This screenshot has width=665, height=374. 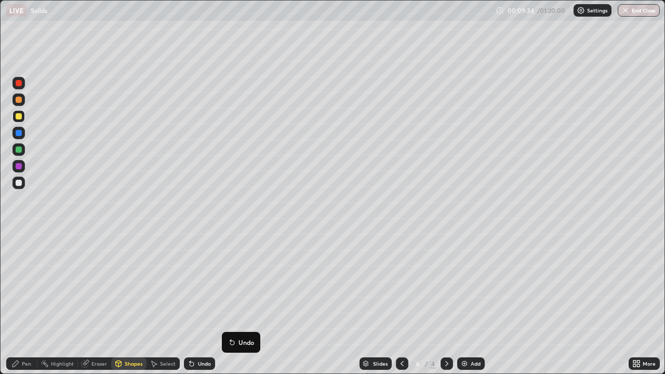 What do you see at coordinates (134, 364) in the screenshot?
I see `div: Shapes` at bounding box center [134, 364].